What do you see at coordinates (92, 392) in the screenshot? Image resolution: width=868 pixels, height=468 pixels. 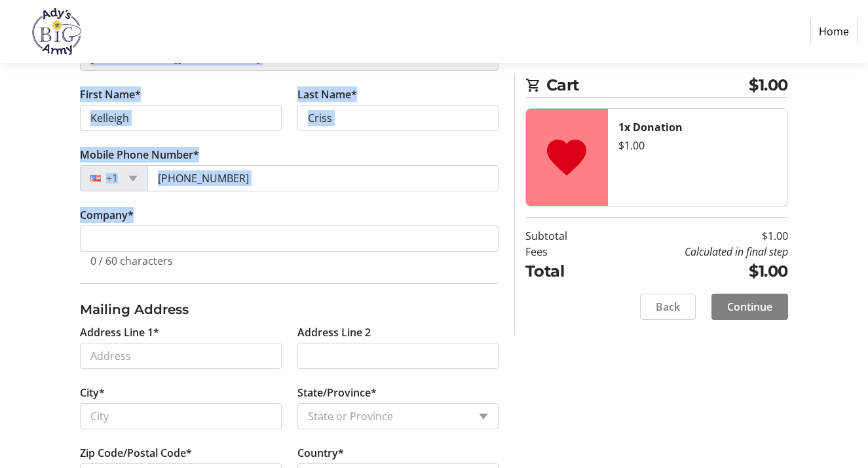 I see `label: City*` at bounding box center [92, 392].